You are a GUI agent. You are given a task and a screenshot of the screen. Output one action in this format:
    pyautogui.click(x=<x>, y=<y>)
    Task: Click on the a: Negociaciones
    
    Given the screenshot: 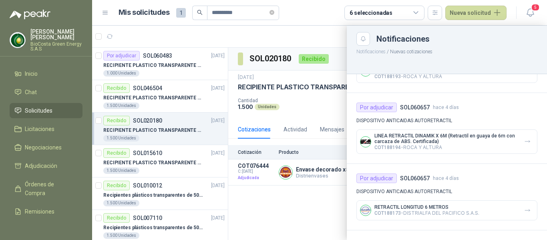 What is the action you would take?
    pyautogui.click(x=46, y=147)
    